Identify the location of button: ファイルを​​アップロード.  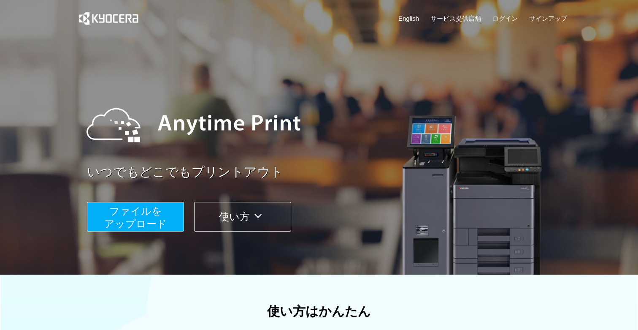
(136, 217).